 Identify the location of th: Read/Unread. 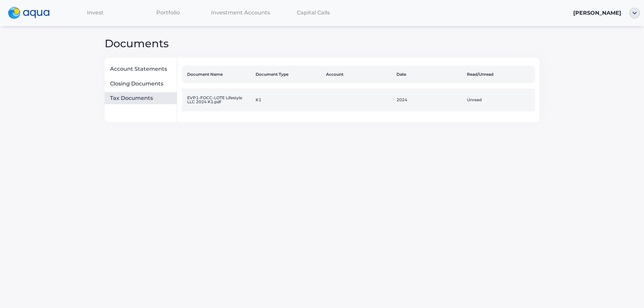
(499, 74).